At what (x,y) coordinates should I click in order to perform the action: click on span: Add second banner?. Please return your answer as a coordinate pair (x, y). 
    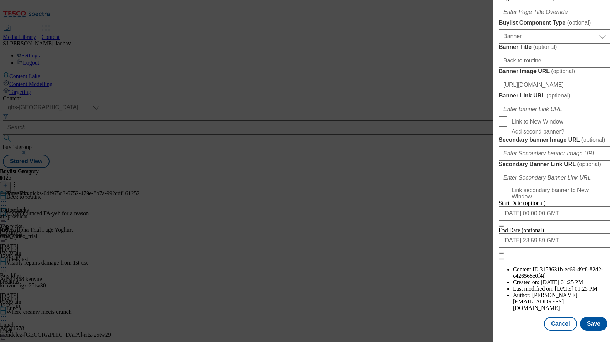
    Looking at the image, I should click on (538, 132).